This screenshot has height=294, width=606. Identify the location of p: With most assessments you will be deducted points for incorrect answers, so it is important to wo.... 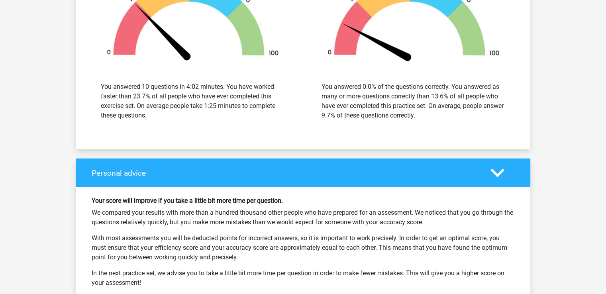
(303, 248).